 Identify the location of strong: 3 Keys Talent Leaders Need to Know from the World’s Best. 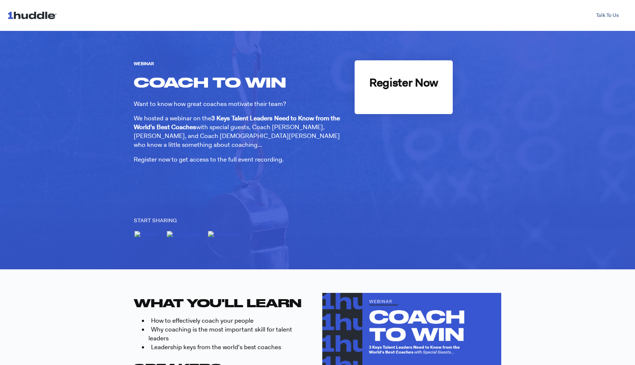
(237, 122).